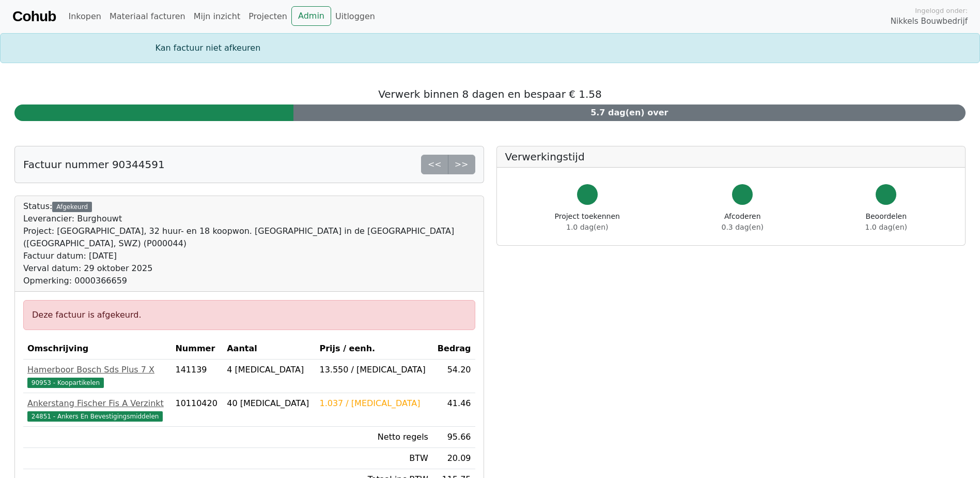 This screenshot has height=478, width=980. What do you see at coordinates (453, 437) in the screenshot?
I see `td: 95.66` at bounding box center [453, 437].